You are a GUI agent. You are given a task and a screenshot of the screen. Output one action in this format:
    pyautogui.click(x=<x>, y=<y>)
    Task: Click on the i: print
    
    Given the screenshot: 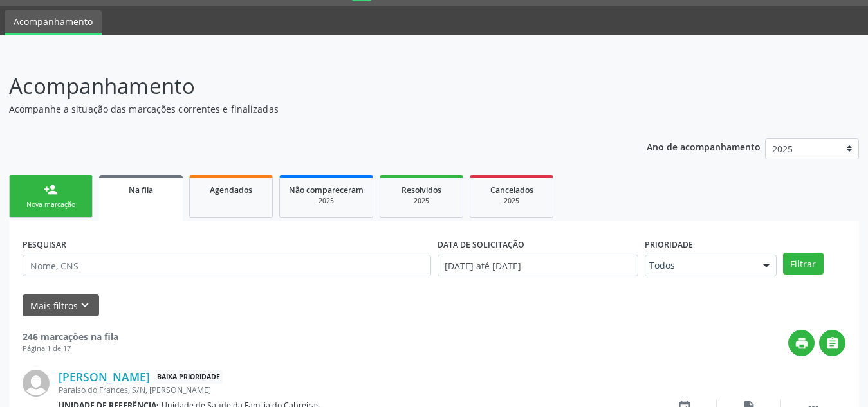 What is the action you would take?
    pyautogui.click(x=802, y=343)
    